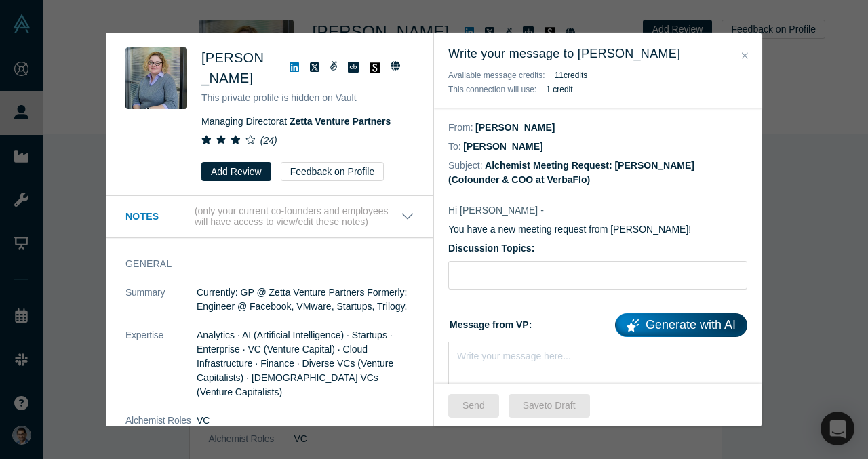  I want to click on label: Discussion Topics:, so click(597, 248).